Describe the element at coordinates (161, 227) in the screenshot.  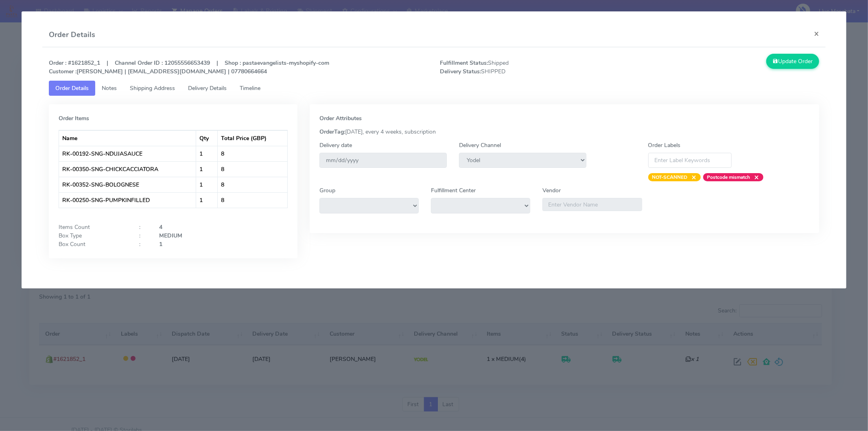
I see `strong: 4` at that location.